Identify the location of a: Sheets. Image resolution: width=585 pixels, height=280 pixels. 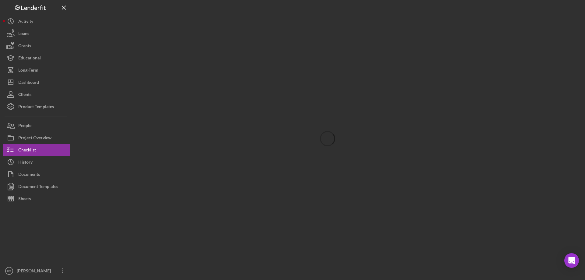
(37, 199).